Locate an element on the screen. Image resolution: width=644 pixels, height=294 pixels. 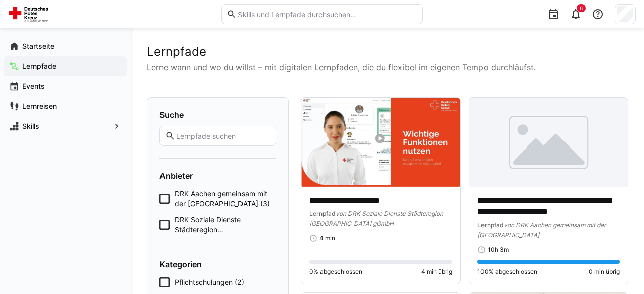
p: Lerne wann und wo du willst – mit digitalen Lernpfaden, die du flexibel im eigenen Tempo durchläu... is located at coordinates (387, 68).